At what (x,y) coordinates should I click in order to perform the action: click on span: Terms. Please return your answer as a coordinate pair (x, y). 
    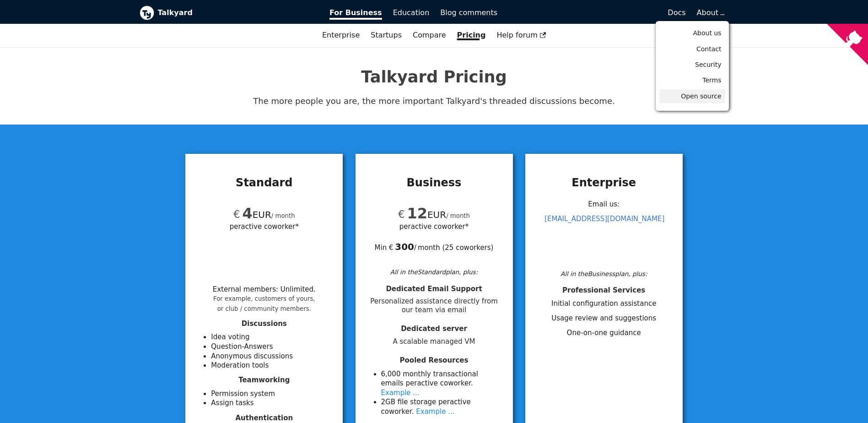
    Looking at the image, I should click on (711, 80).